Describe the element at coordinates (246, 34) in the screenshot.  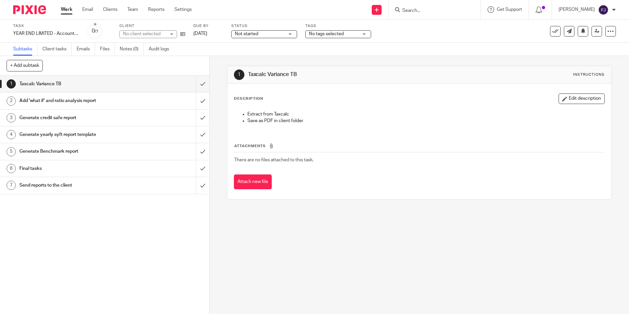
I see `span: Not started` at that location.